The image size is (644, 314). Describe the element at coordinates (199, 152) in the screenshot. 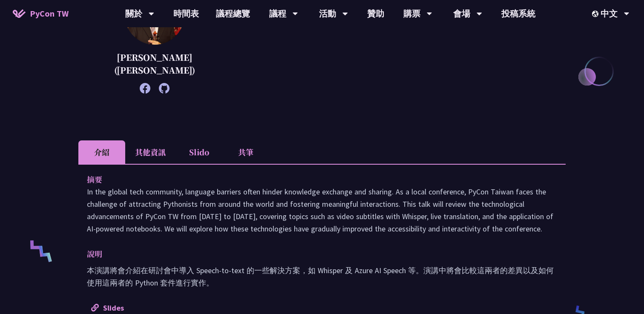

I see `li: Slido` at that location.